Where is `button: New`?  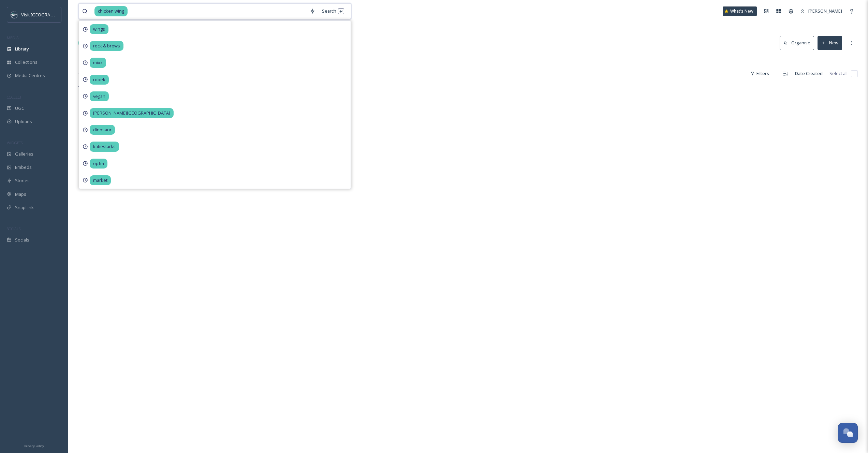
button: New is located at coordinates (830, 42).